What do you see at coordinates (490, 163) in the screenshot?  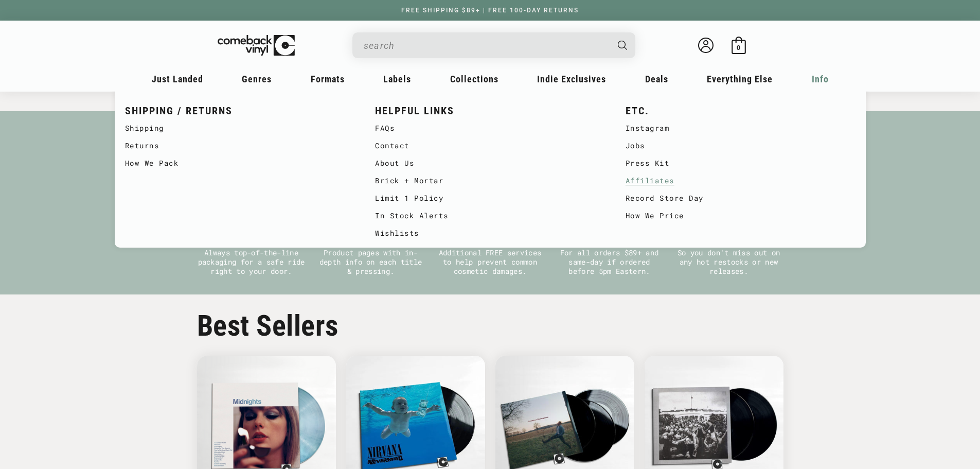 I see `a: About Us` at bounding box center [490, 163].